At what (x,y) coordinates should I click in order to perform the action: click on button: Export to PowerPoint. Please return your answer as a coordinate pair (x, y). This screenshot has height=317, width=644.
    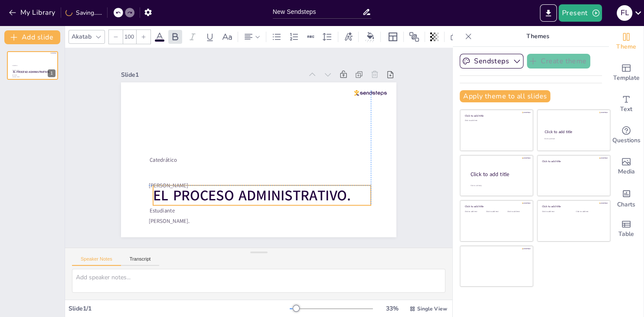
    Looking at the image, I should click on (548, 13).